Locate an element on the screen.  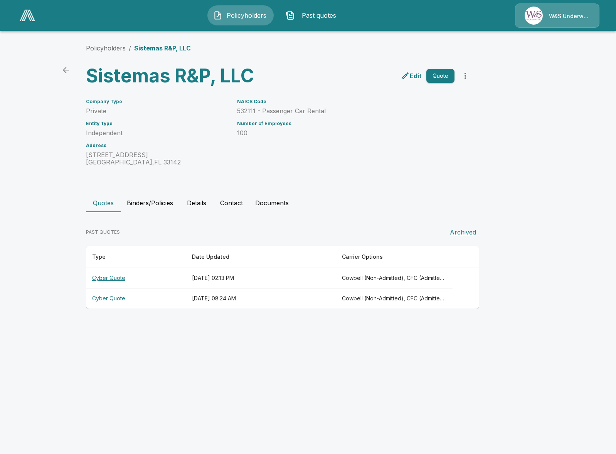
button: Quotes is located at coordinates (103, 203).